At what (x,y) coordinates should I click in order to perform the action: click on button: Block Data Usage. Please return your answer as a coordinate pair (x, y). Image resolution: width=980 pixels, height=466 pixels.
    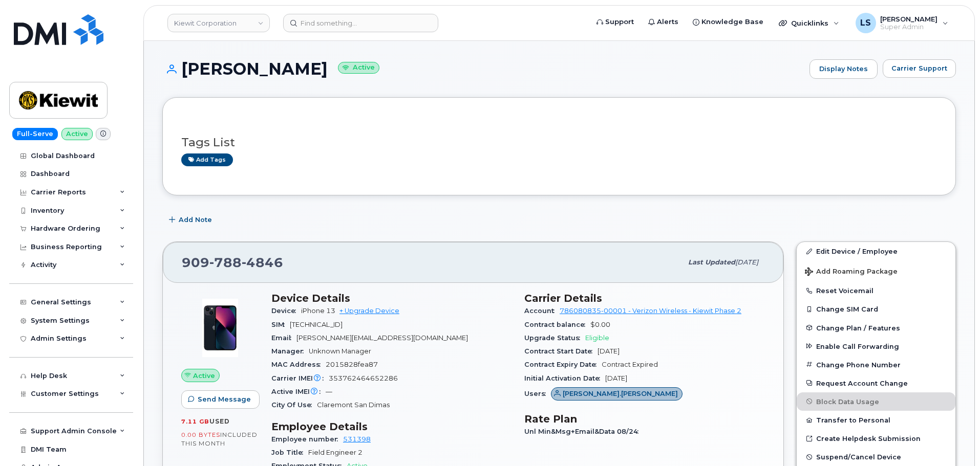
    Looking at the image, I should click on (876, 401).